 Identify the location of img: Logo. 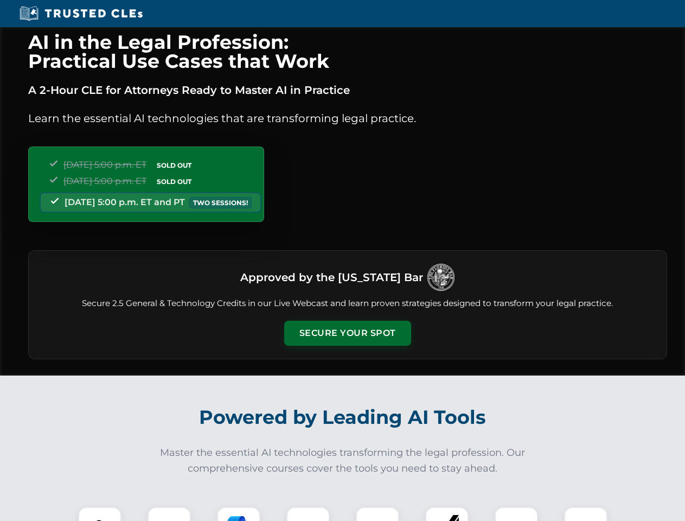
(441, 277).